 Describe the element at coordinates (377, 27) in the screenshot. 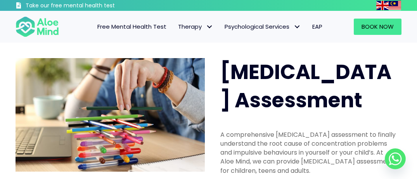

I see `a: Book Now` at that location.